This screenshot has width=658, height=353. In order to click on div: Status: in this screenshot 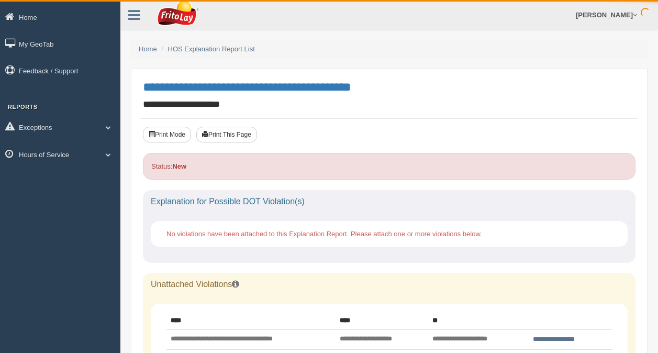, I will do `click(389, 166)`.